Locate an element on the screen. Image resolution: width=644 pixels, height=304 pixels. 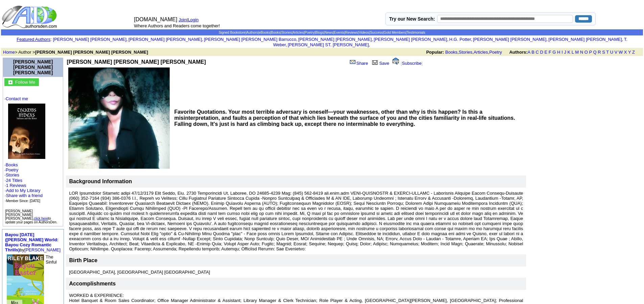
a: R is located at coordinates (599, 52).